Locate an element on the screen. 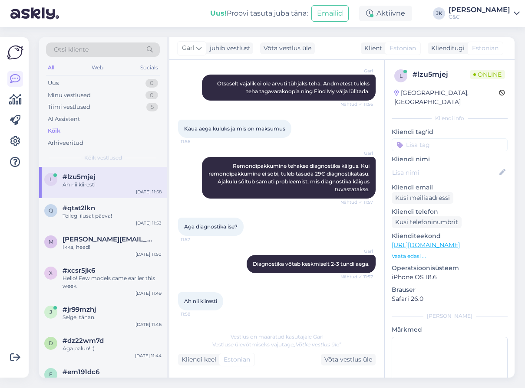  div: Kliendi info is located at coordinates (449, 118).